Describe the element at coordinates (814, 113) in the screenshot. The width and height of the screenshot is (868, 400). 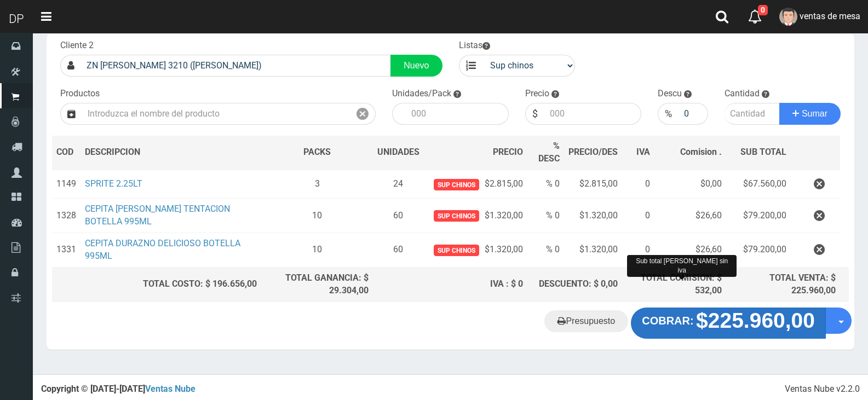
I see `span: Sumar` at that location.